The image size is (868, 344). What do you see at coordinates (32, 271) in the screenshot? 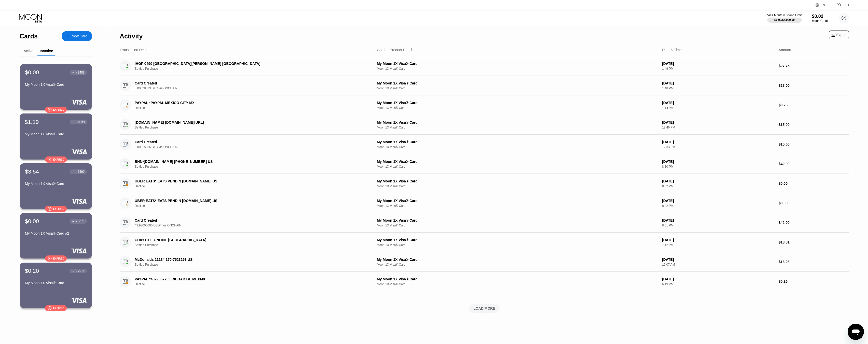
I see `div: $0.20` at bounding box center [32, 271].